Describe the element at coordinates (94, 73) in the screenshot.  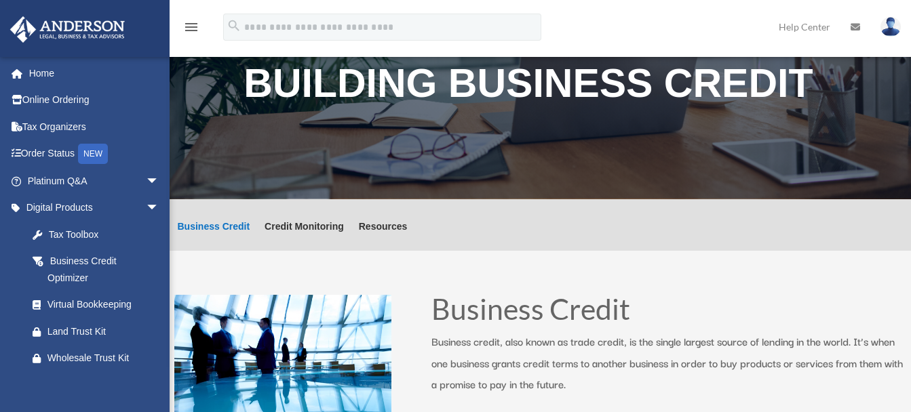
I see `a: Home` at that location.